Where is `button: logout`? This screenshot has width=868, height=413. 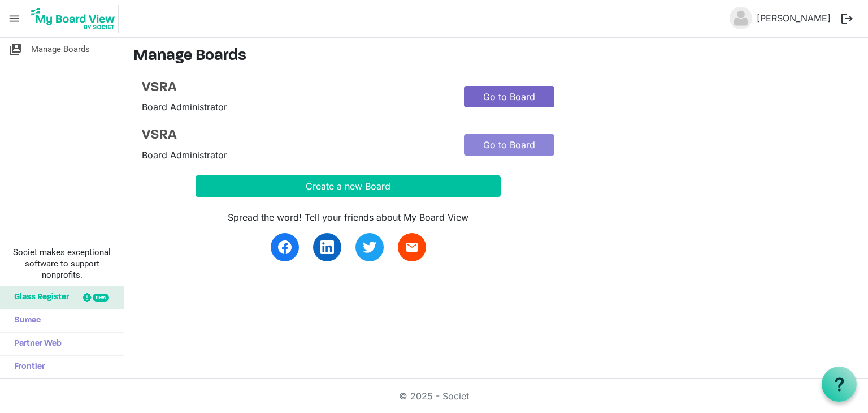 button: logout is located at coordinates (847, 19).